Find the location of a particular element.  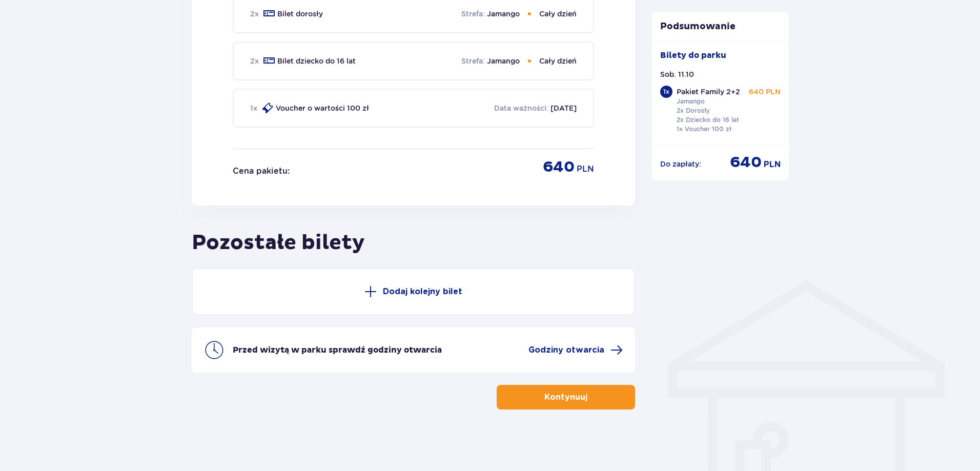

p: 640 is located at coordinates (559, 167).